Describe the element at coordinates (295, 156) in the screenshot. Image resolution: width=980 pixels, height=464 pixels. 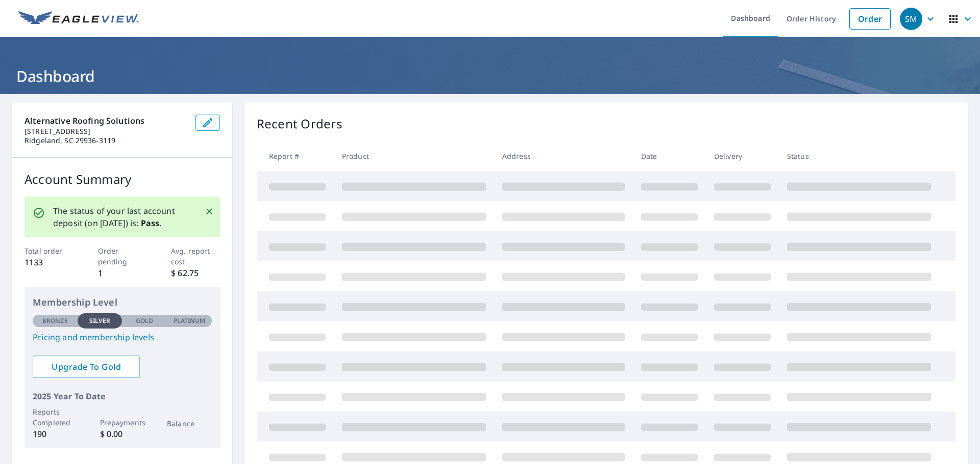
I see `th: Report #` at that location.